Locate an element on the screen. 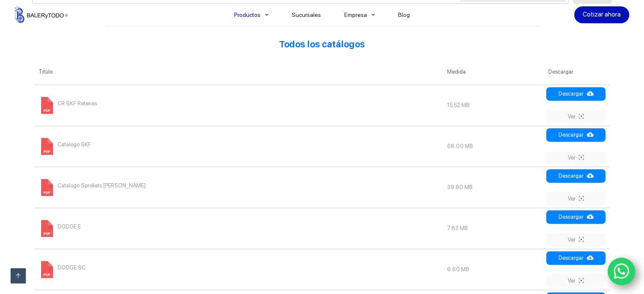 Image resolution: width=644 pixels, height=294 pixels. td: 68.00 MB is located at coordinates (493, 146).